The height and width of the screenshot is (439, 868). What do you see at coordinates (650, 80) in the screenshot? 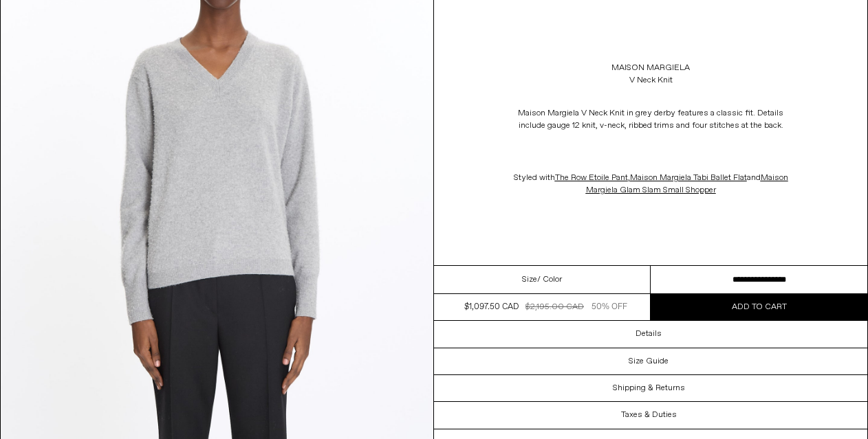
I see `div: V Neck Knit` at bounding box center [650, 80].